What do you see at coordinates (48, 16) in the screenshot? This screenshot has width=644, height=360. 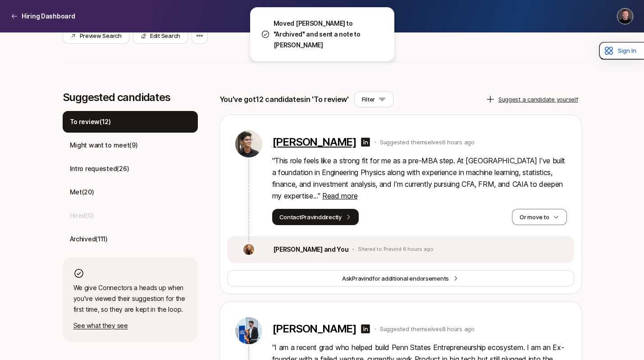 I see `p: Hiring Dashboard` at bounding box center [48, 16].